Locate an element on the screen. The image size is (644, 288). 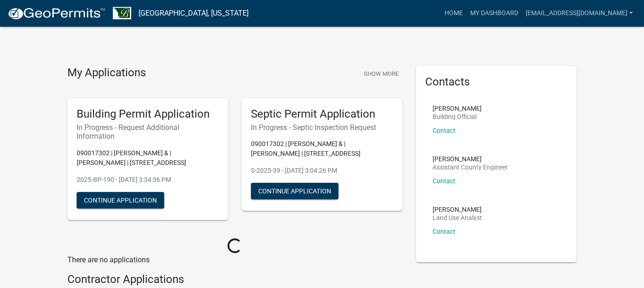
a: My Dashboard is located at coordinates (494, 13).